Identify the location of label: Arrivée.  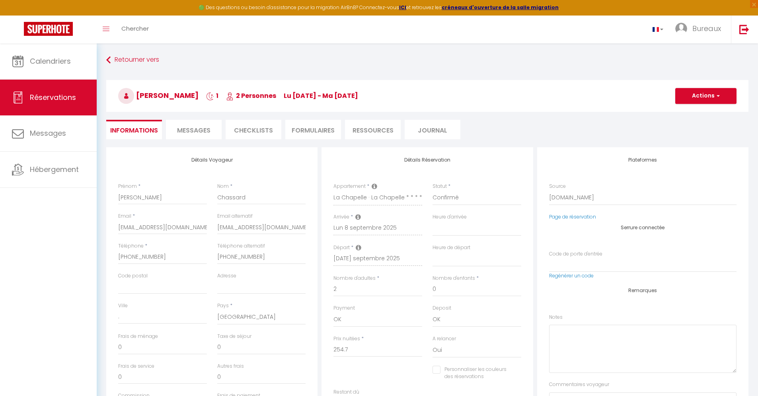
(342, 217).